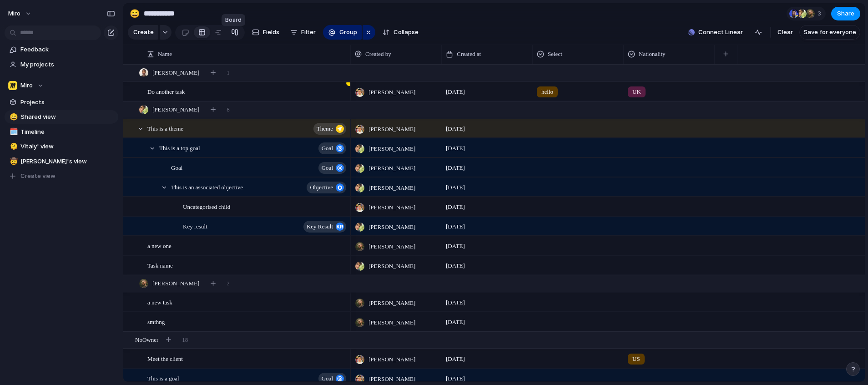 This screenshot has width=868, height=385. What do you see at coordinates (176, 167) in the screenshot?
I see `span: Goal` at bounding box center [176, 167].